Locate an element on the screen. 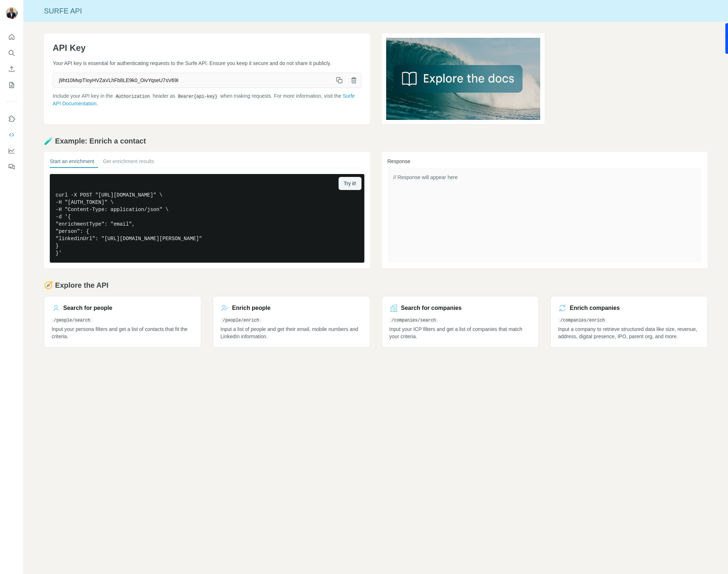 The width and height of the screenshot is (728, 574). p: Input a company to retrieve structured data like size, revenue, address, digital presence, IPO, p... is located at coordinates (629, 333).